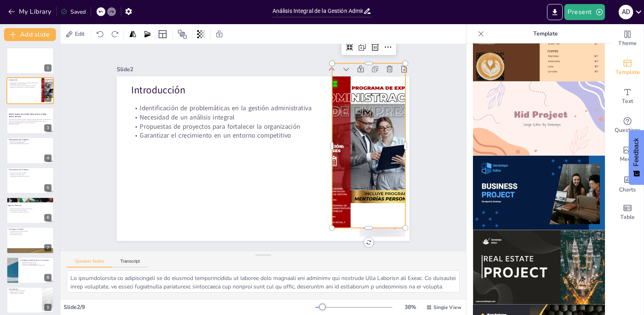 The height and width of the screenshot is (315, 644). I want to click on img: thumb-10.png, so click(539, 193).